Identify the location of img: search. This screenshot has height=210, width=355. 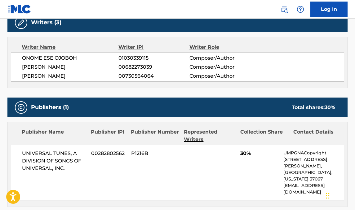
(284, 9).